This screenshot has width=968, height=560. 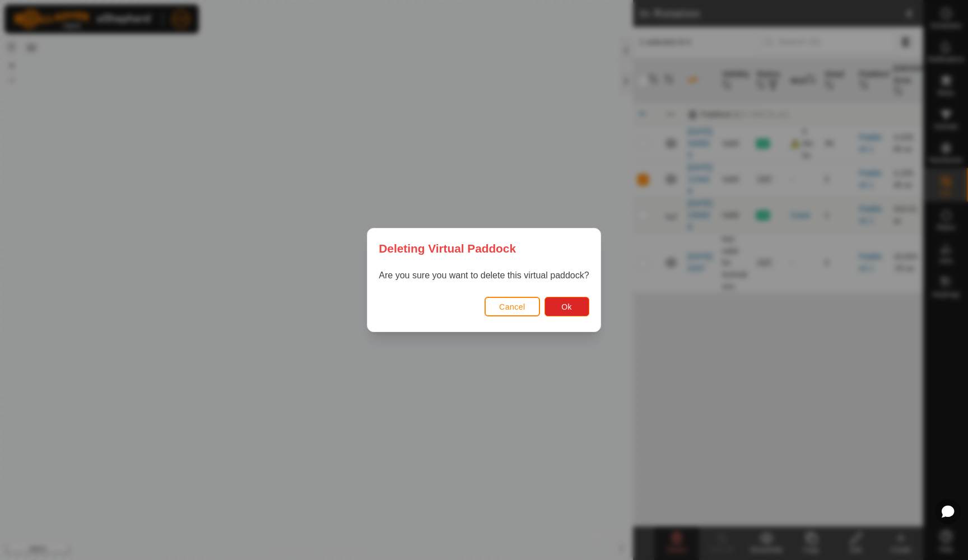 What do you see at coordinates (566, 307) in the screenshot?
I see `span: Ok` at bounding box center [566, 307].